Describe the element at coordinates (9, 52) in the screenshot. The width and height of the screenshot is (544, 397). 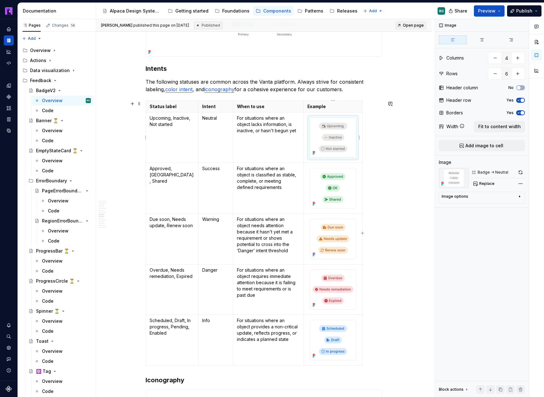
I see `a: Analytics` at that location.